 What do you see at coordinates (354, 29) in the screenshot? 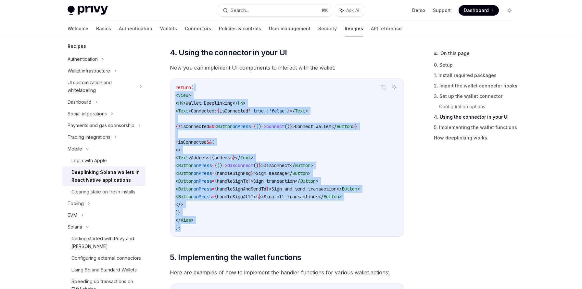
I see `a: Recipes` at bounding box center [354, 29].